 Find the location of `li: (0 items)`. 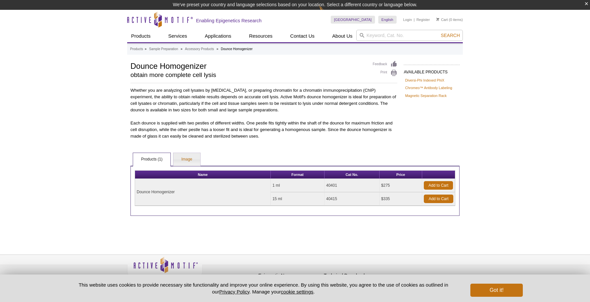

li: (0 items) is located at coordinates (449, 20).